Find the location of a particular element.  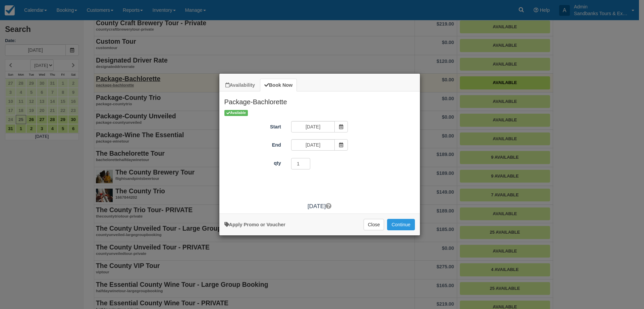

a: Apply Voucher is located at coordinates (255, 225).